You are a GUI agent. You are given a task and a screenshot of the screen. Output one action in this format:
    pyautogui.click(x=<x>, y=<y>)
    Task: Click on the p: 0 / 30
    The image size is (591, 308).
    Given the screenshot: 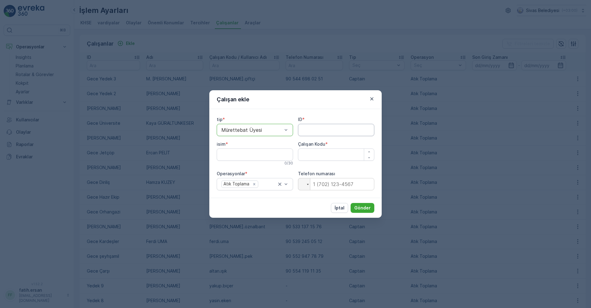 What is the action you would take?
    pyautogui.click(x=289, y=163)
    